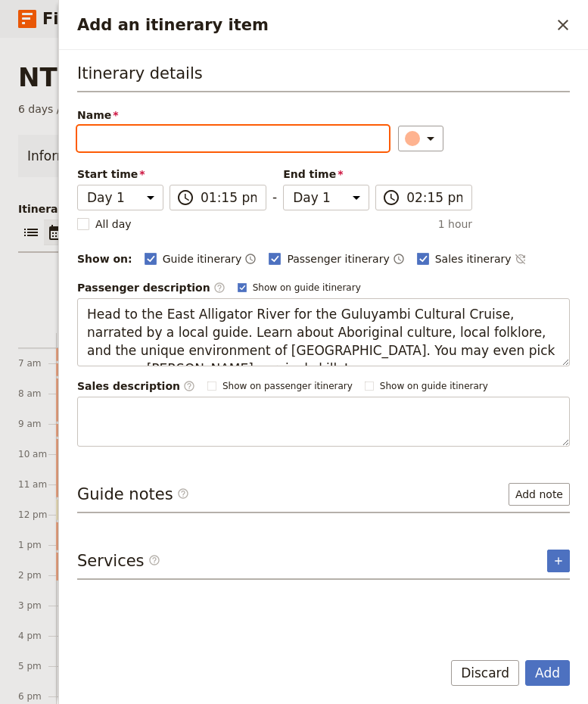  I want to click on div: Ubirr Rock Art9:30 – 11:30am, so click(111, 468).